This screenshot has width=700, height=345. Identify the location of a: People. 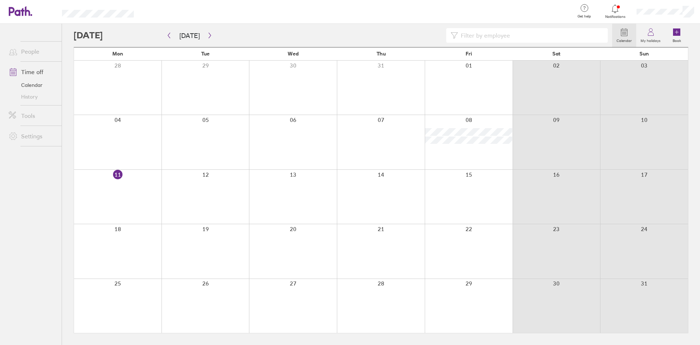
(32, 51).